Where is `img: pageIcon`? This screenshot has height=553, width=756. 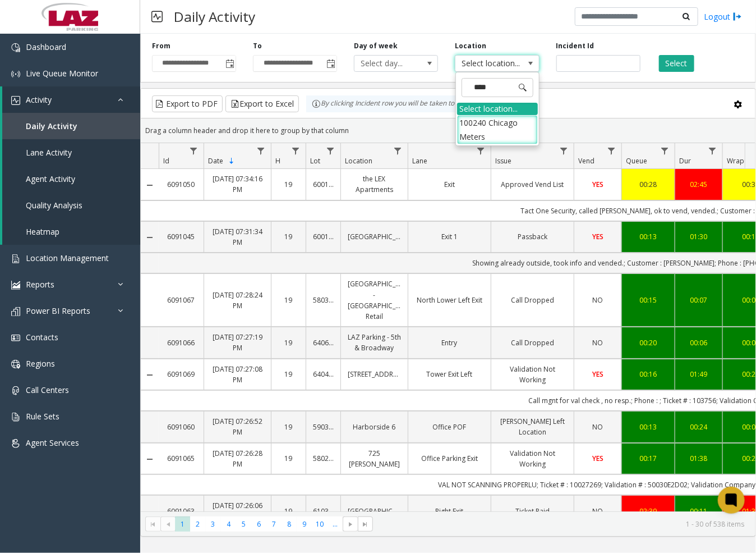
img: pageIcon is located at coordinates (157, 16).